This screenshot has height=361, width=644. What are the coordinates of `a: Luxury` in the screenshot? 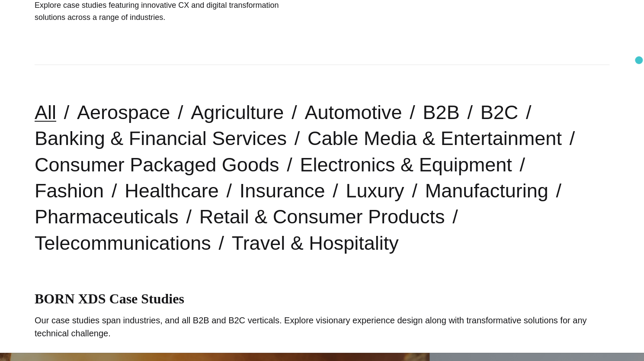 It's located at (375, 190).